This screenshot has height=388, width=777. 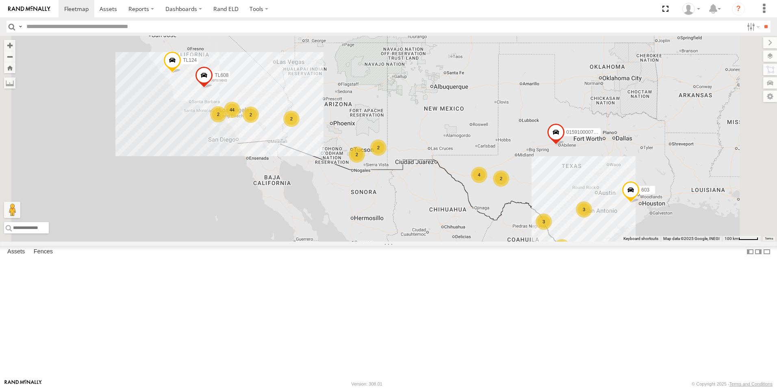 What do you see at coordinates (691, 238) in the screenshot?
I see `span: Map data ©2025 Google, INEGI` at bounding box center [691, 238].